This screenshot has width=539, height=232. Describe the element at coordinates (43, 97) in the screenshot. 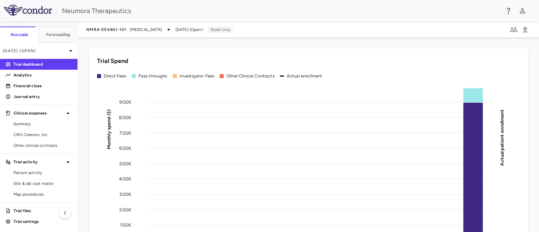

I see `p: Journal entry` at that location.